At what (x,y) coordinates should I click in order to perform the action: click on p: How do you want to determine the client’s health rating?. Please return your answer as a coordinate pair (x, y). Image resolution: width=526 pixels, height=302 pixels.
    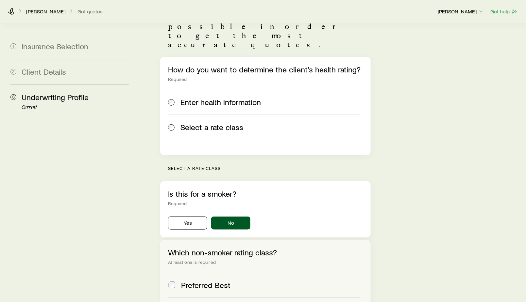
    Looking at the image, I should click on (265, 70).